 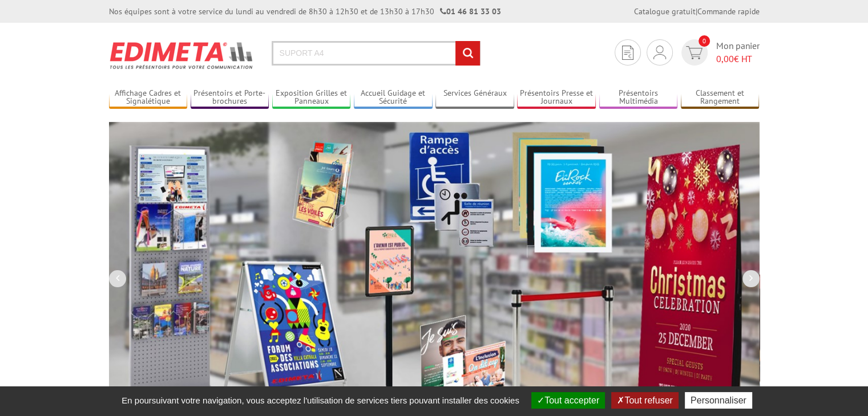 What do you see at coordinates (704, 41) in the screenshot?
I see `span: 0` at bounding box center [704, 41].